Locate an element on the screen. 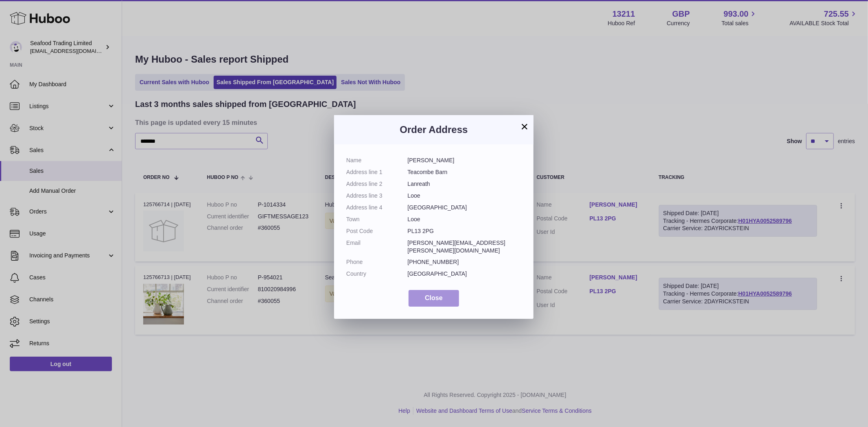 The width and height of the screenshot is (868, 427). span: Close is located at coordinates (434, 298).